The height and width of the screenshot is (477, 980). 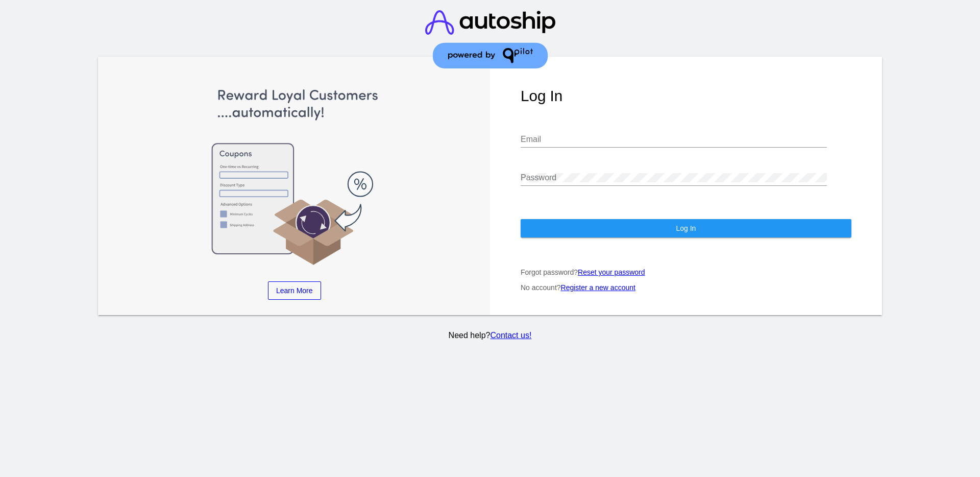 I want to click on a: Register a new account, so click(x=598, y=288).